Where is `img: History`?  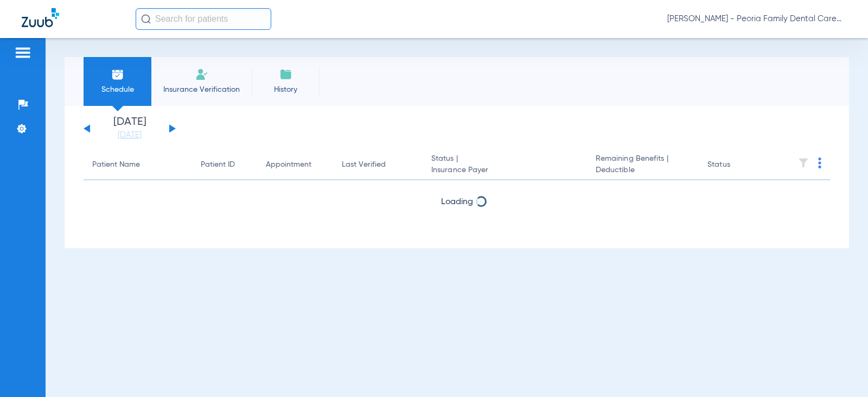 img: History is located at coordinates (286, 75).